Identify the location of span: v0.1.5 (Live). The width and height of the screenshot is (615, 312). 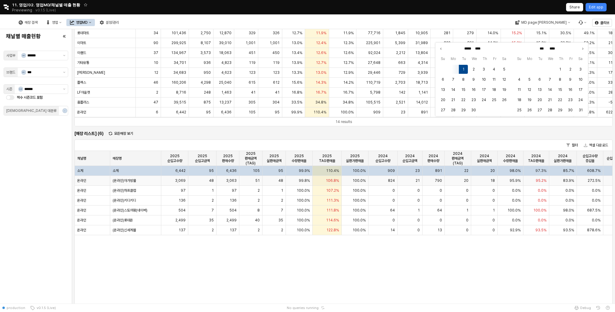
(45, 308).